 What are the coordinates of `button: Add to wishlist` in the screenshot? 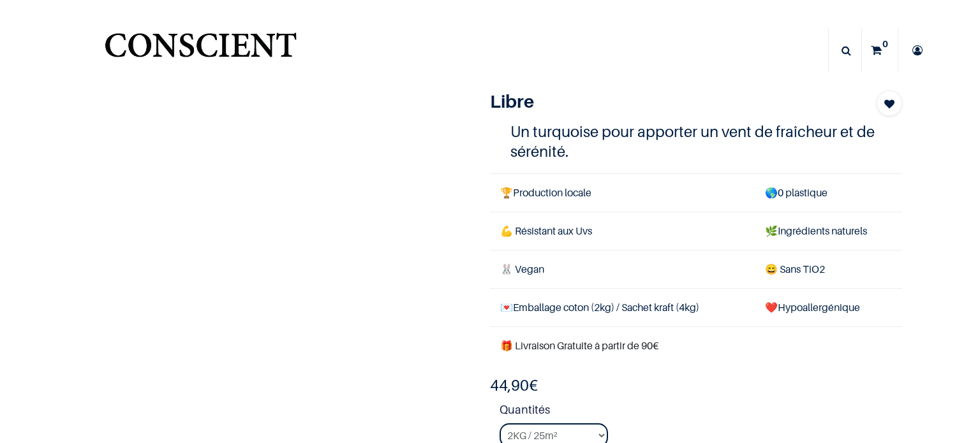 It's located at (889, 103).